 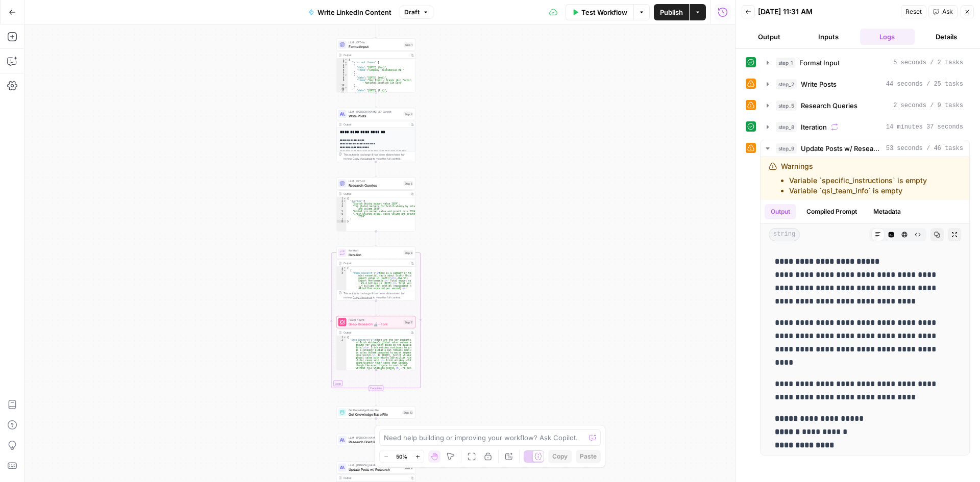 What do you see at coordinates (376, 308) in the screenshot?
I see `g: Edge from step_8 to step_7` at bounding box center [376, 308].